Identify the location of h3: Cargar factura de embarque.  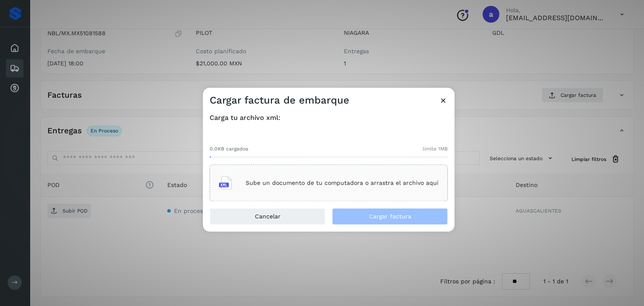
(279, 100).